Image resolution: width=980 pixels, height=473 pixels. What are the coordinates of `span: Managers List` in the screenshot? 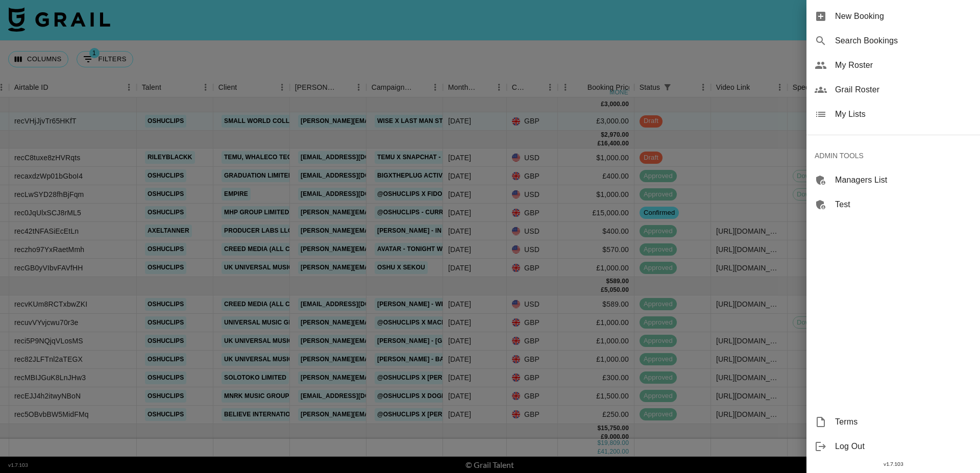 It's located at (904, 180).